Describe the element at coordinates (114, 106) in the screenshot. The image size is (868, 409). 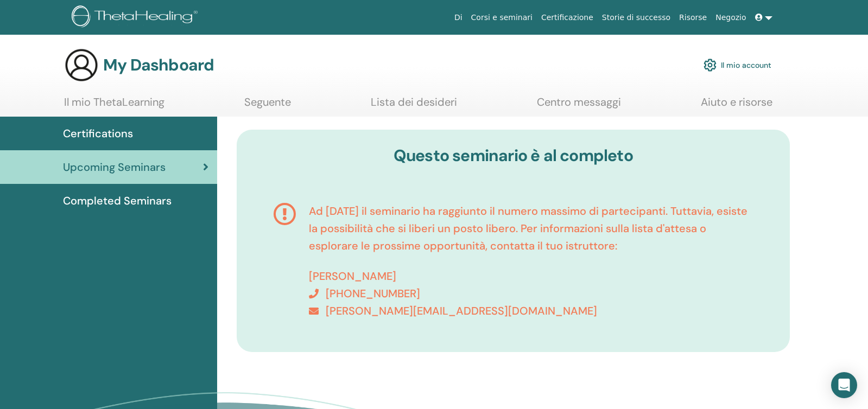
I see `a: Il mio ThetaLearning` at that location.